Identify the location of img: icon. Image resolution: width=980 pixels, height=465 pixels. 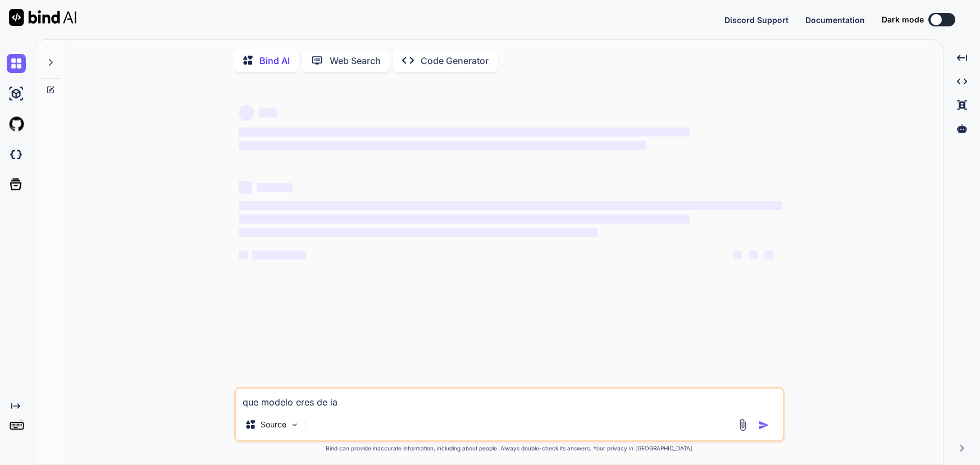
(763, 425).